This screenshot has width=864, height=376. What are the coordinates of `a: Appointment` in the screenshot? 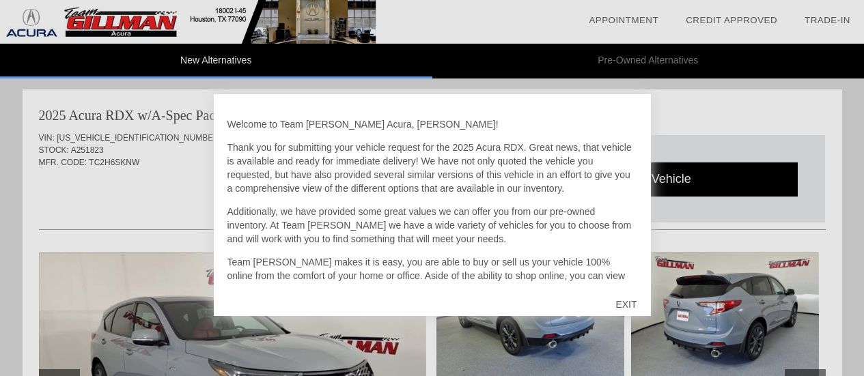 It's located at (624, 20).